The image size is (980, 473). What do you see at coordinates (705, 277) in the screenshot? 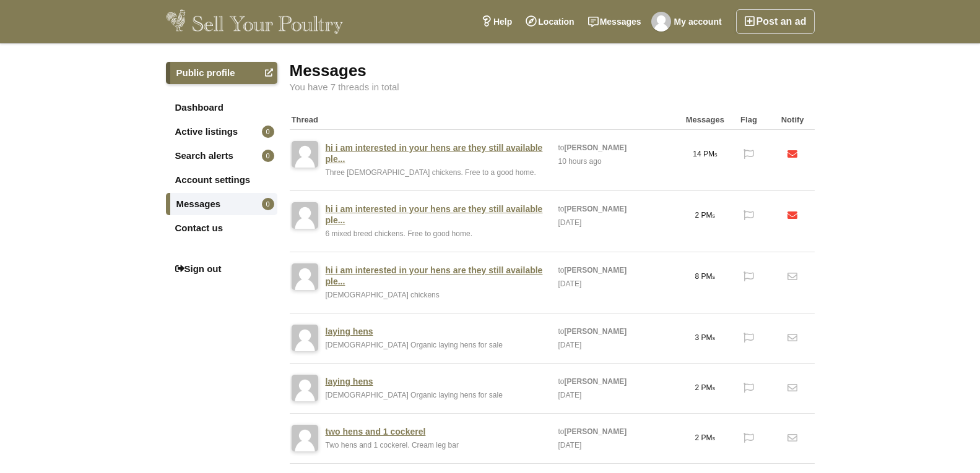
I see `div: 8 PM` at bounding box center [705, 277].